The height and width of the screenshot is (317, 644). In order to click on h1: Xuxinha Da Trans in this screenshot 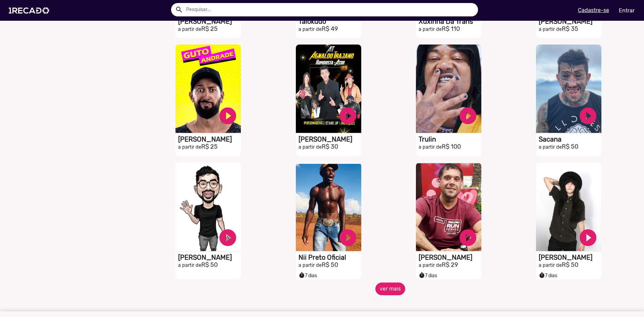, I will do `click(450, 21)`.